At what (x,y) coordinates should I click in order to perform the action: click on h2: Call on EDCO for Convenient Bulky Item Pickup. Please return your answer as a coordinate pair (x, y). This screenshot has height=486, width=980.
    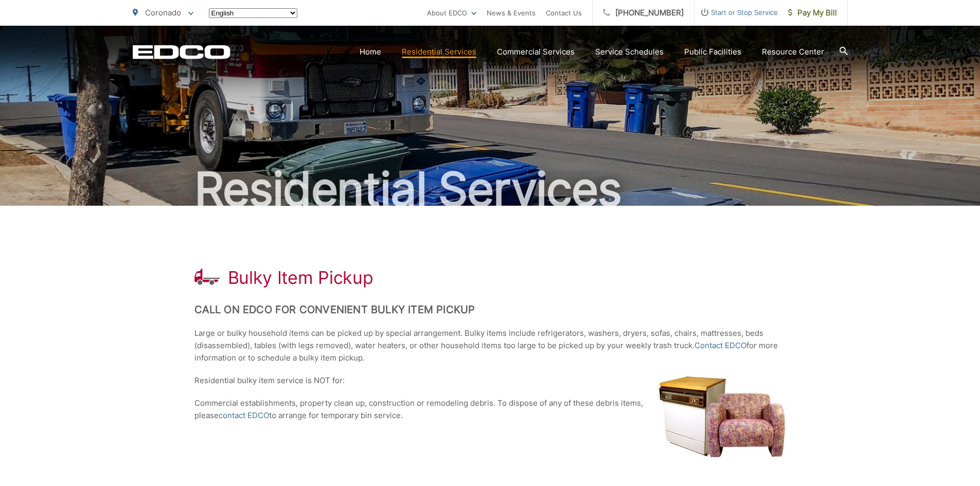
    Looking at the image, I should click on (490, 309).